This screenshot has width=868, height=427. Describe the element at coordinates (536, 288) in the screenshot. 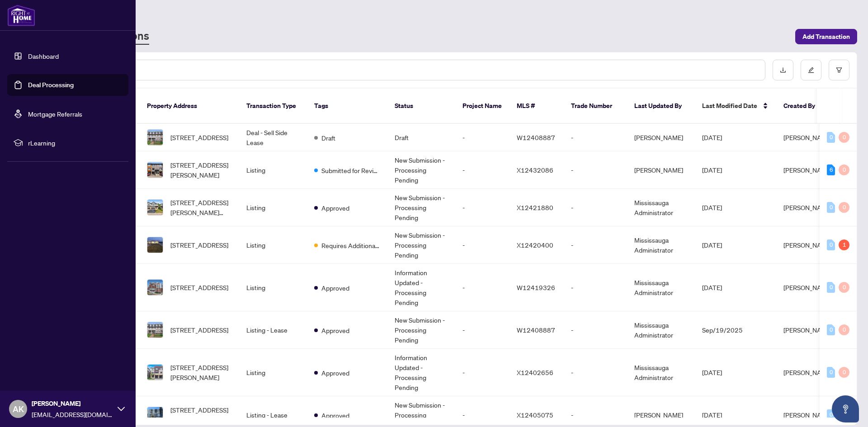

I see `span: W12419326` at that location.